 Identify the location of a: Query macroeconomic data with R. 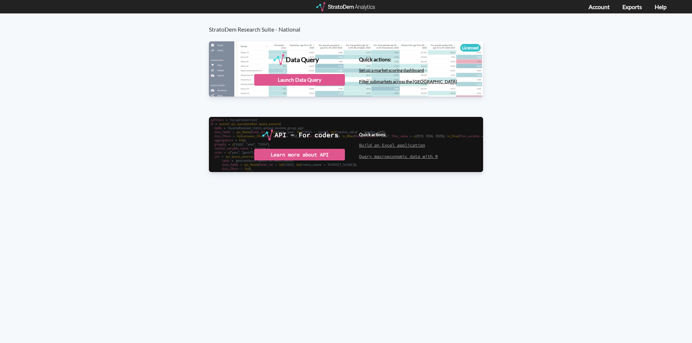
(398, 156).